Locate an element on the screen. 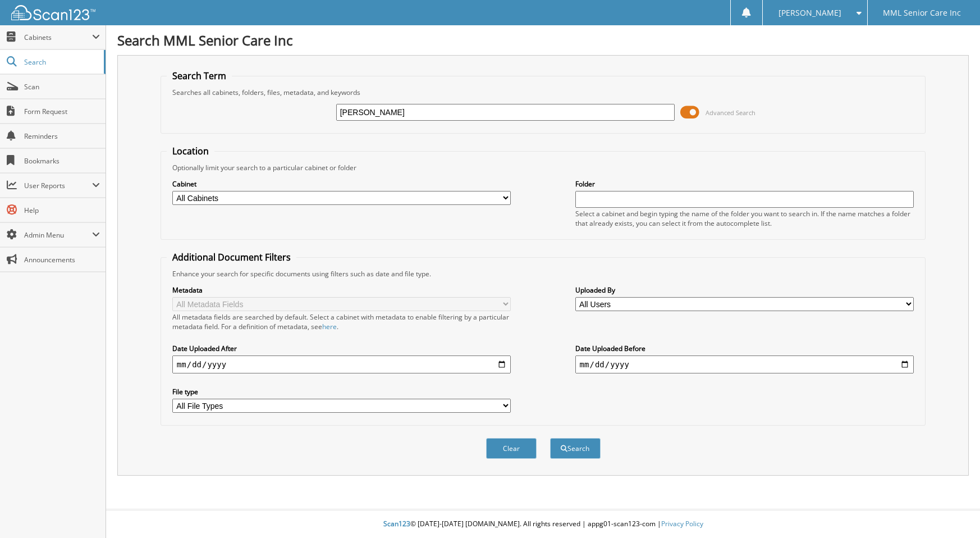  legend: Location is located at coordinates (190, 151).